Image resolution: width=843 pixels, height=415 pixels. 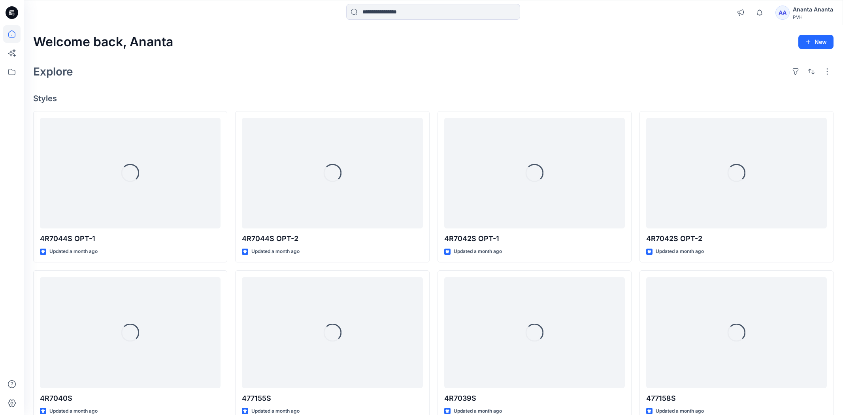 What do you see at coordinates (813, 9) in the screenshot?
I see `div: Ananta Ananta` at bounding box center [813, 9].